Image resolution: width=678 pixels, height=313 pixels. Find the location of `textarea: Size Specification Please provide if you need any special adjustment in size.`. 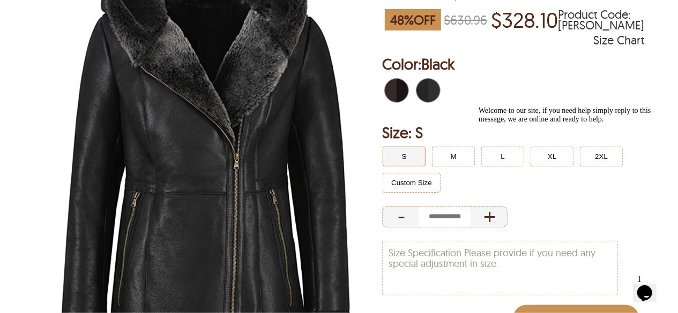

textarea: Size Specification Please provide if you need any special adjustment in size. is located at coordinates (500, 268).